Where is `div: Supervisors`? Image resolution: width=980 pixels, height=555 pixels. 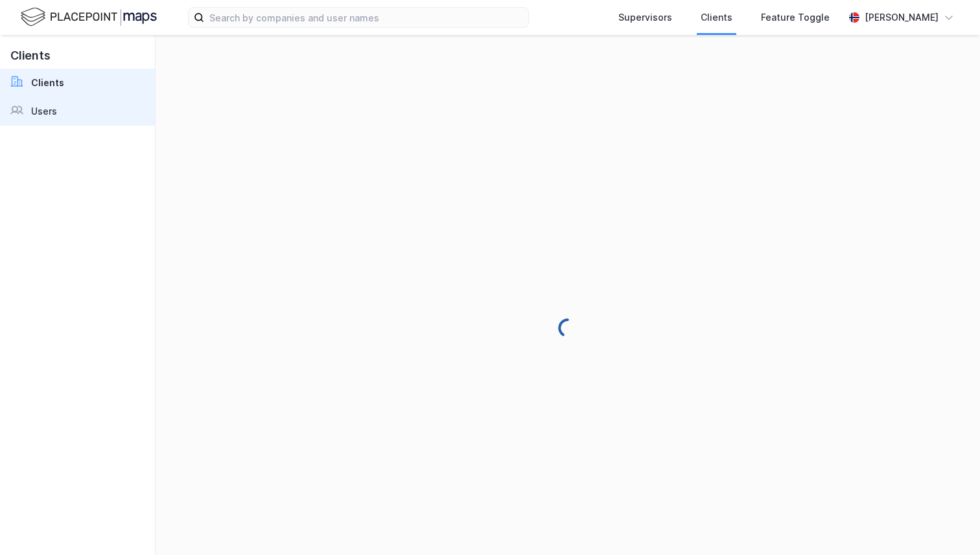
div: Supervisors is located at coordinates (645, 18).